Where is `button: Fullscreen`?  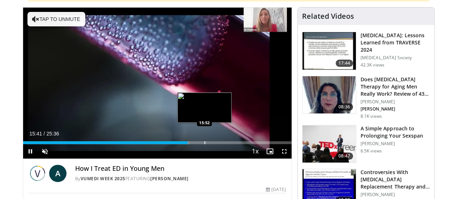 button: Fullscreen is located at coordinates (284, 151).